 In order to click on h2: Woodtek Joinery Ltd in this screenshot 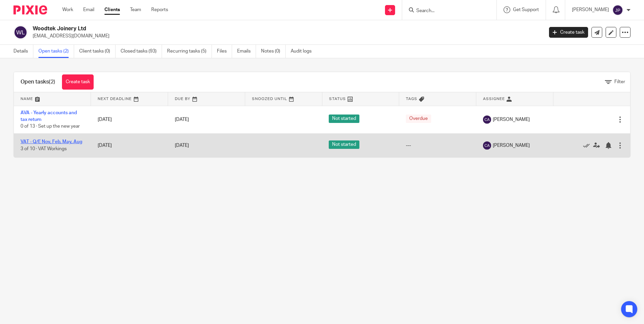, I will do `click(235, 28)`.